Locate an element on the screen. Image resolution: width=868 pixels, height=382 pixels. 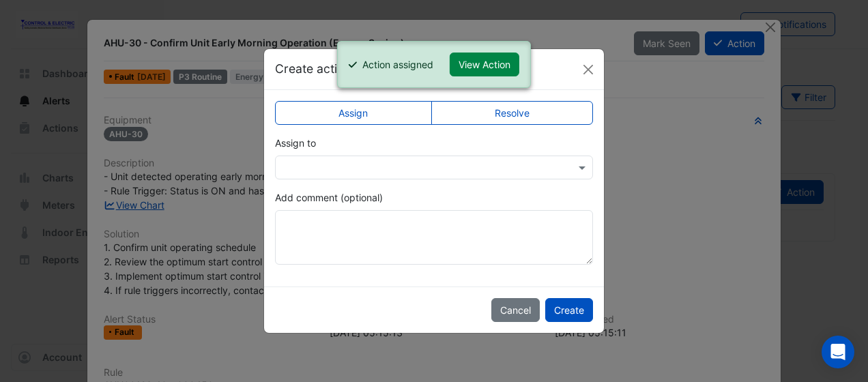
label: Assign is located at coordinates (354, 113).